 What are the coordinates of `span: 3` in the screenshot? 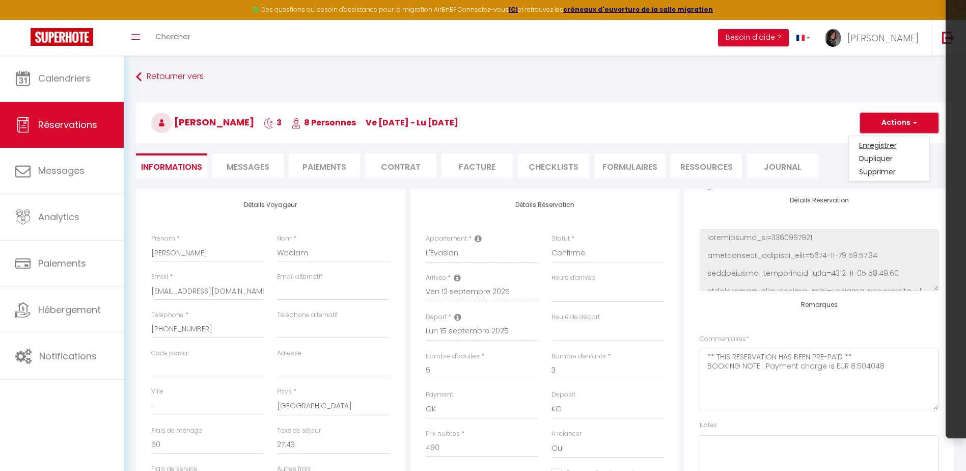 It's located at (273, 122).